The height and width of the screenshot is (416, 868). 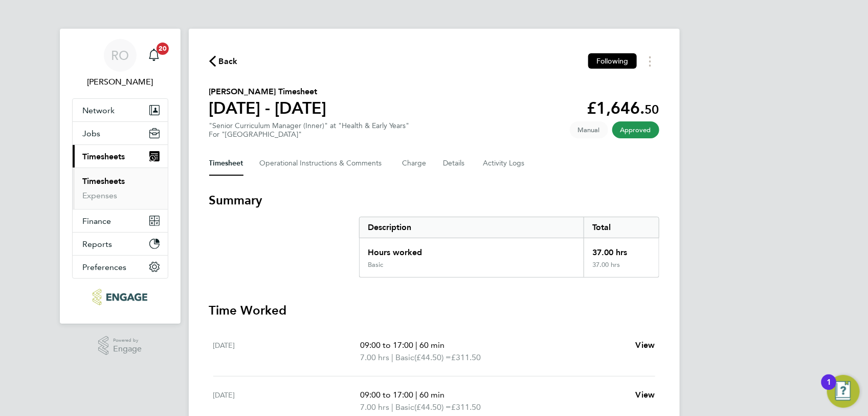 I want to click on a: Timesheets, so click(x=104, y=181).